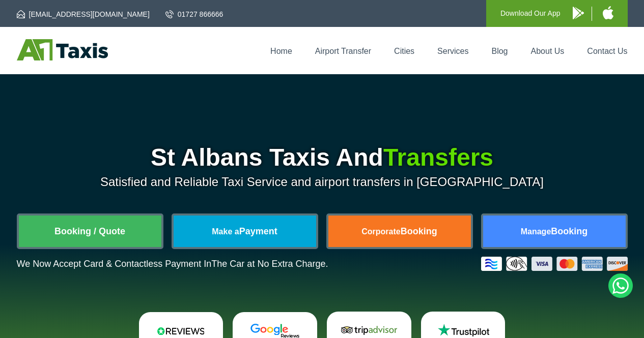  Describe the element at coordinates (281, 51) in the screenshot. I see `a: Home` at that location.